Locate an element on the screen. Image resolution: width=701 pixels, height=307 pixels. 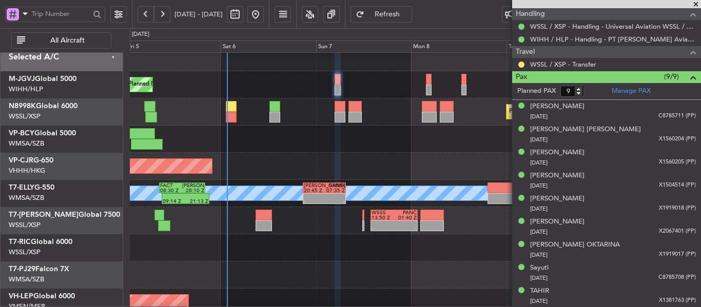
div: 07:35 Z is located at coordinates (334, 191).